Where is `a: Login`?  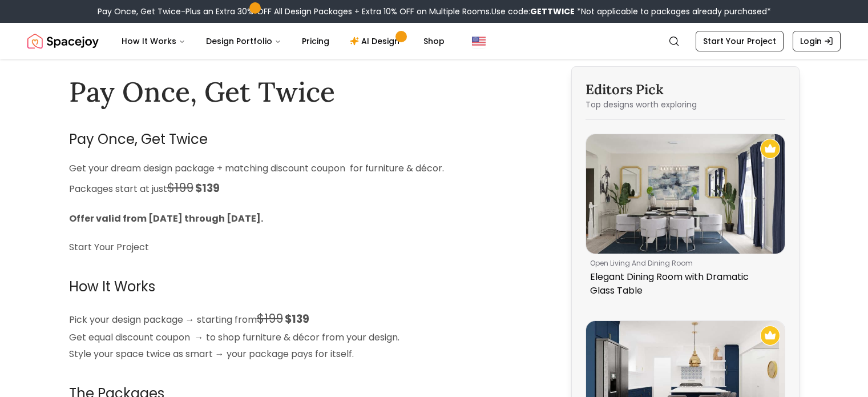 a: Login is located at coordinates (817, 41).